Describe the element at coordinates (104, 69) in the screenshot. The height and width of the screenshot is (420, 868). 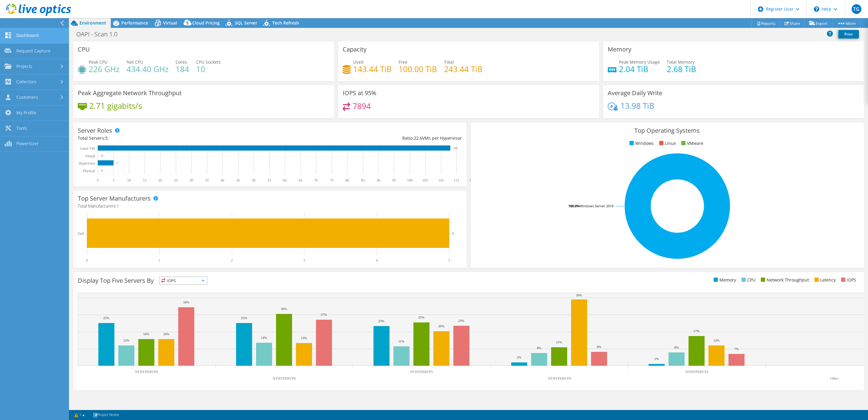
I see `h4: 226 GHz` at that location.